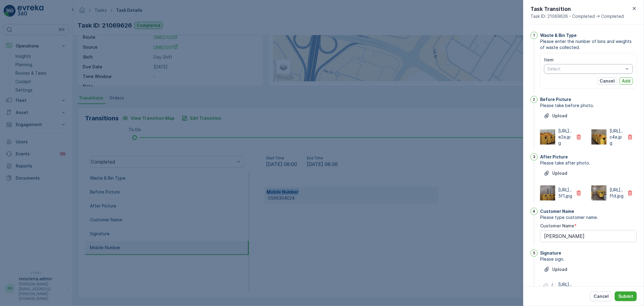 The height and width of the screenshot is (306, 644). I want to click on p: Submit, so click(626, 296).